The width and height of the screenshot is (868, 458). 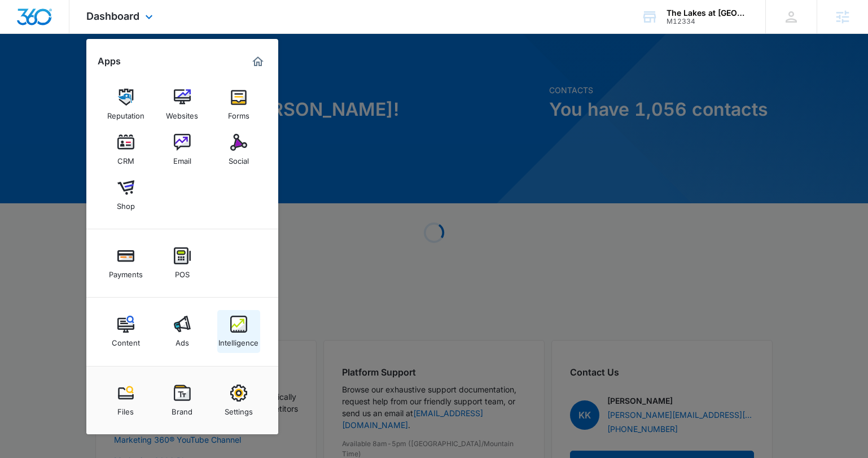 What do you see at coordinates (182, 400) in the screenshot?
I see `a: Brand` at bounding box center [182, 400].